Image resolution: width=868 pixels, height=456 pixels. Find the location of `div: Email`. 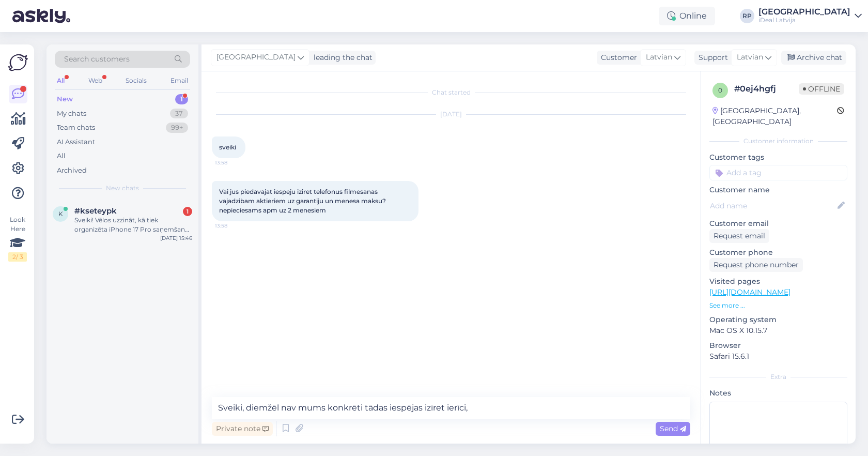

div: Email is located at coordinates (179, 80).